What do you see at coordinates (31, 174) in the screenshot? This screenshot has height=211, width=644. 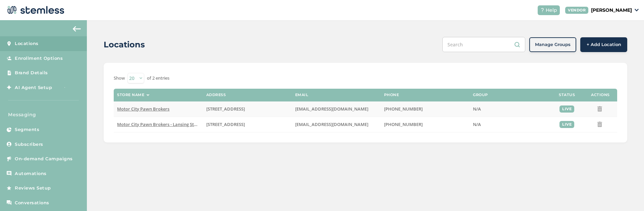 I see `span: Automations` at bounding box center [31, 174].